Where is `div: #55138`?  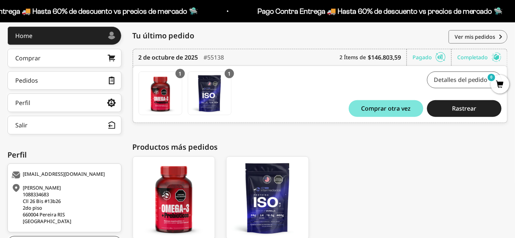
div: #55138 is located at coordinates (214, 57).